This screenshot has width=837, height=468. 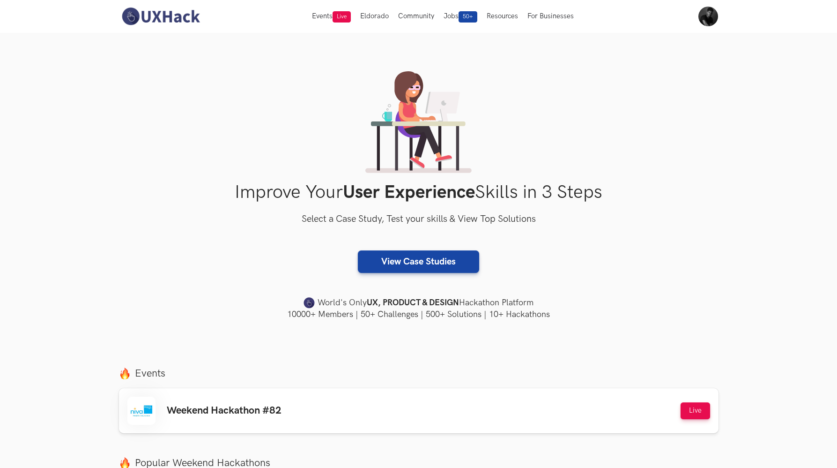 What do you see at coordinates (413, 303) in the screenshot?
I see `strong: UX, PRODUCT & DESIGN` at bounding box center [413, 303].